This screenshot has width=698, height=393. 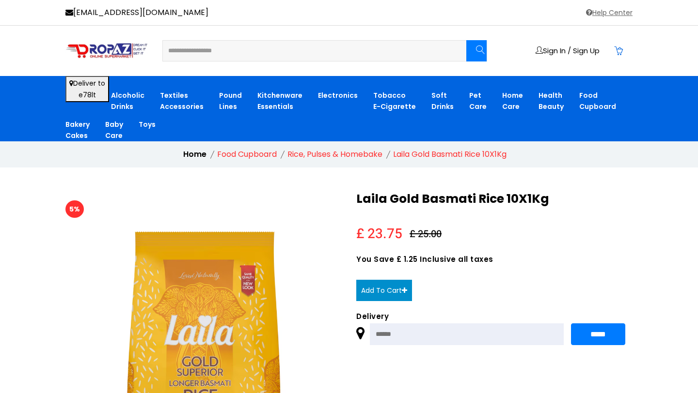 What do you see at coordinates (512, 101) in the screenshot?
I see `a: HomeCare` at bounding box center [512, 101].